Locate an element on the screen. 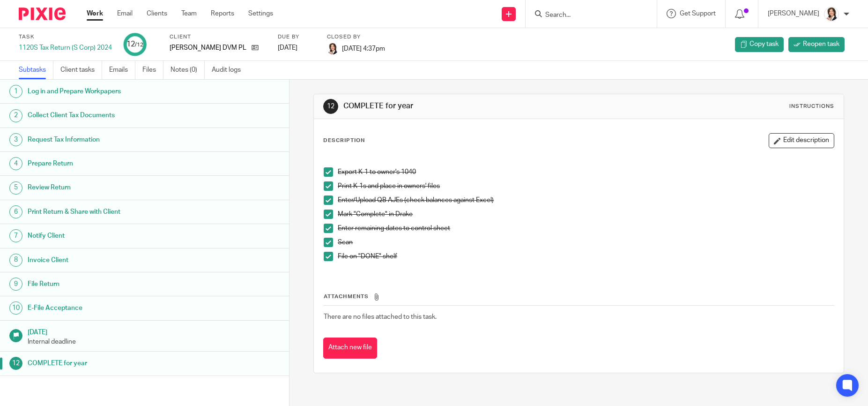  input: Search is located at coordinates (587, 16).